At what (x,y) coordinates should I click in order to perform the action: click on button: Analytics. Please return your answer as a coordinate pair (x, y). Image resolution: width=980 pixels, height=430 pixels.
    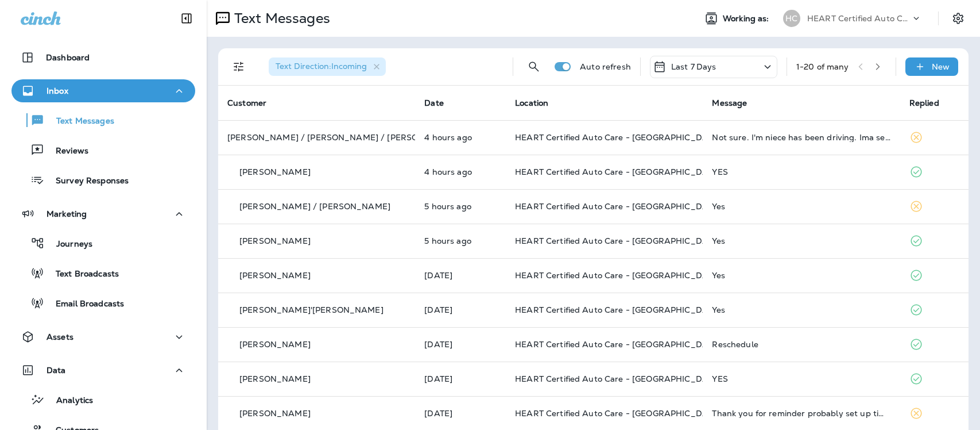
    Looking at the image, I should click on (103, 400).